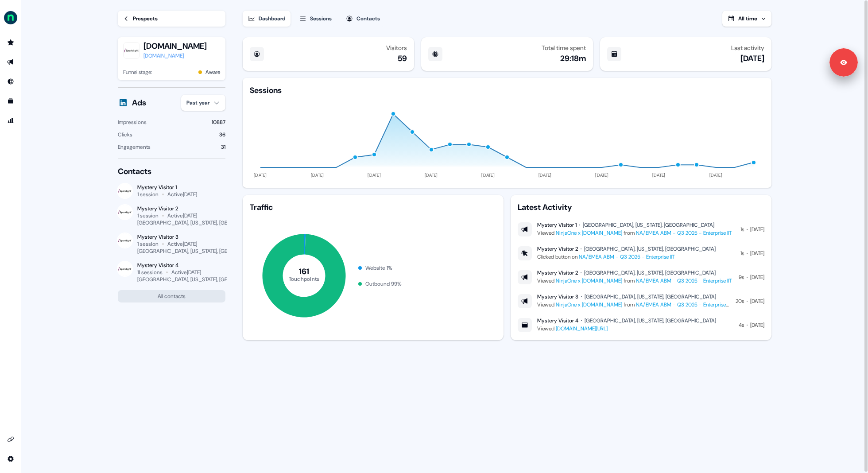  I want to click on tspan: Touchpoints, so click(304, 278).